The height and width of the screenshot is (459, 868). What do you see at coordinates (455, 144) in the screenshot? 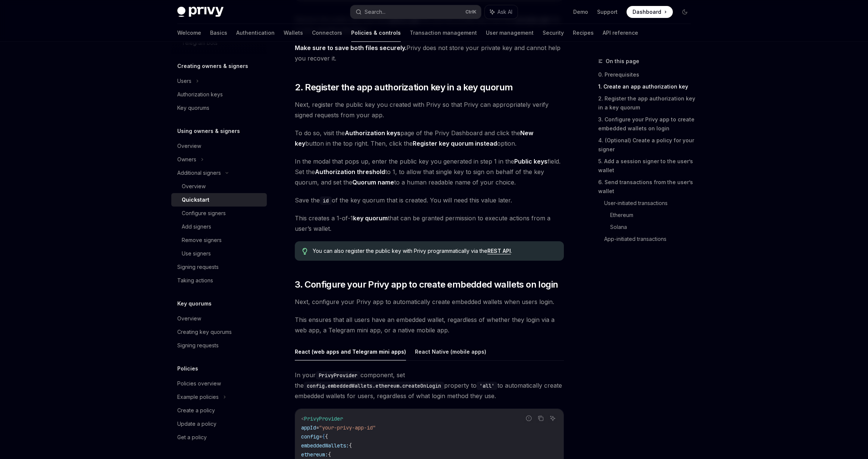
I see `strong: Register key quorum instead` at bounding box center [455, 144].